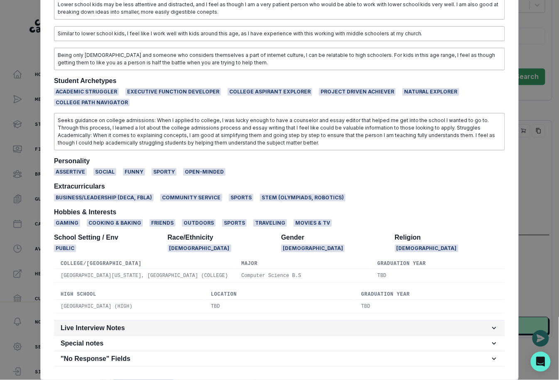 The image size is (559, 380). Describe the element at coordinates (173, 92) in the screenshot. I see `span: Executive Function Developer` at that location.